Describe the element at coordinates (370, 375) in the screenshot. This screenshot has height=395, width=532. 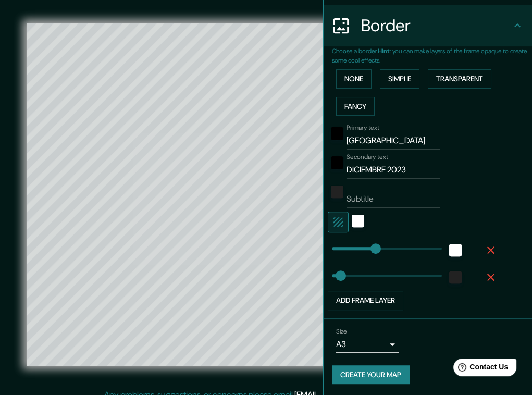
I see `button: Create your map` at that location.